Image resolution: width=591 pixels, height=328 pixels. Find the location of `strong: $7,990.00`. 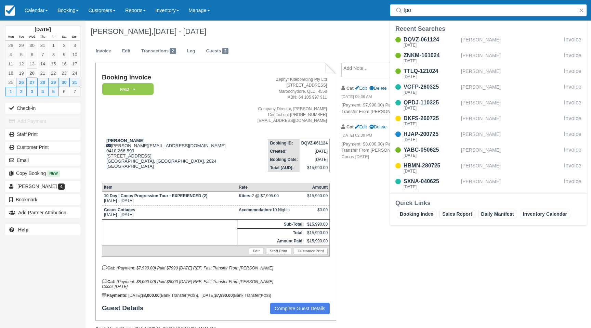

strong: $7,990.00 is located at coordinates (224, 295).